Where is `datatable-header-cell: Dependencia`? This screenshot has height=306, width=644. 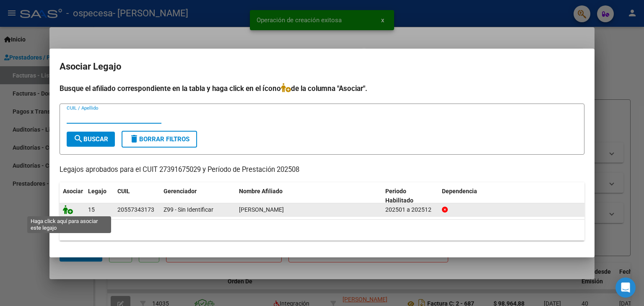 datatable-header-cell: Dependencia is located at coordinates (512, 196).